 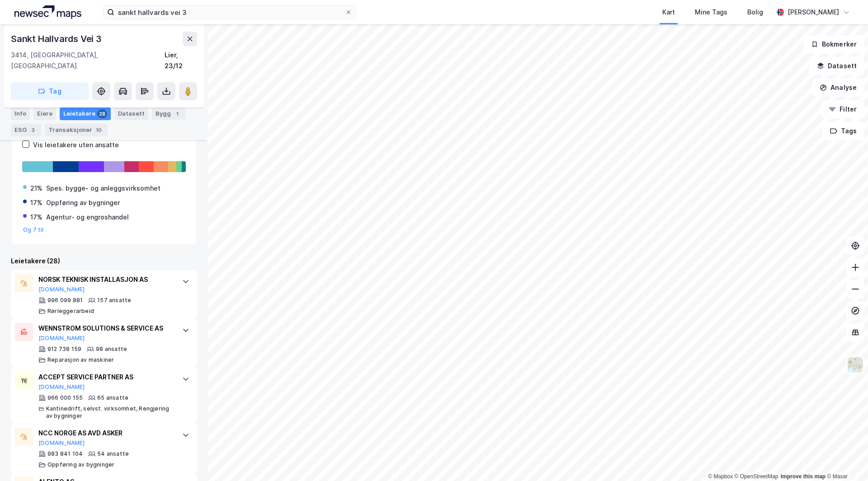 What do you see at coordinates (803, 477) in the screenshot?
I see `a: Improve this map` at bounding box center [803, 477].